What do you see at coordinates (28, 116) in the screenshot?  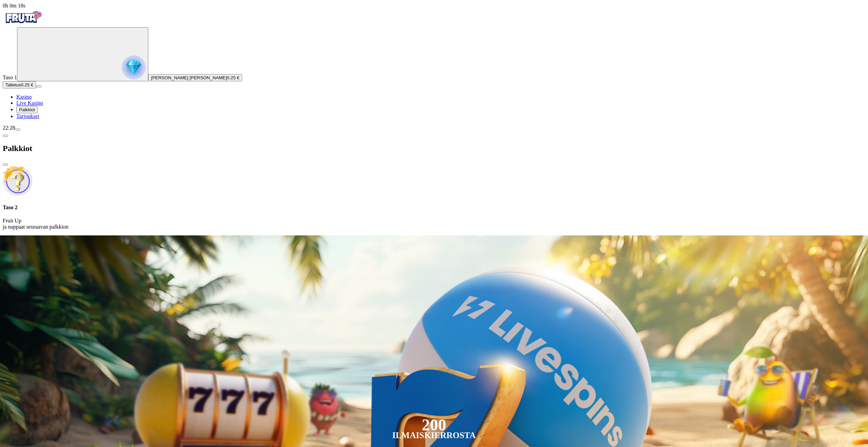 I see `span: Tarjoukset` at bounding box center [28, 116].